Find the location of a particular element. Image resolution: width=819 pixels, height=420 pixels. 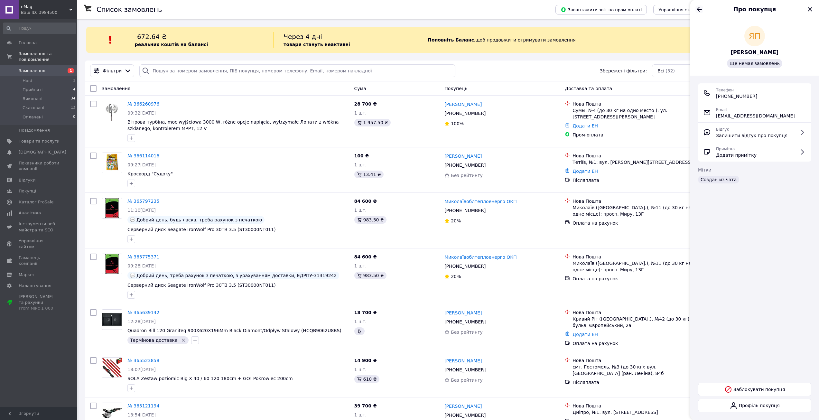

input: Пошук is located at coordinates (40, 28).